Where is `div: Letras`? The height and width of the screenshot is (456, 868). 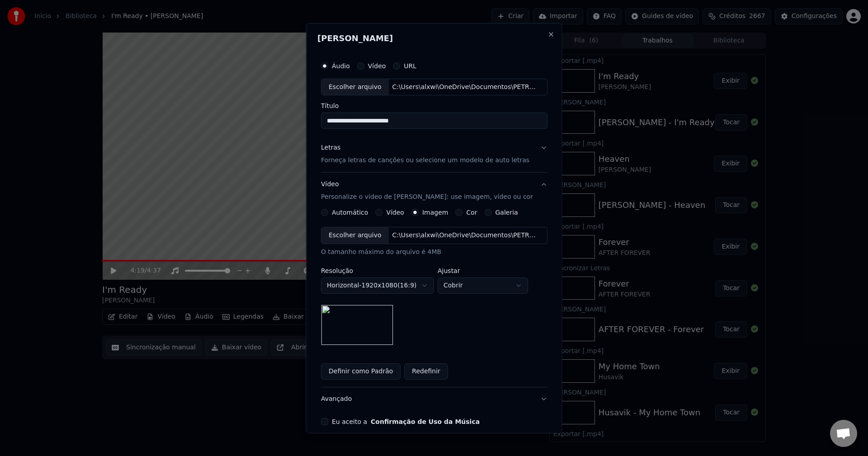
div: Letras is located at coordinates (330, 148).